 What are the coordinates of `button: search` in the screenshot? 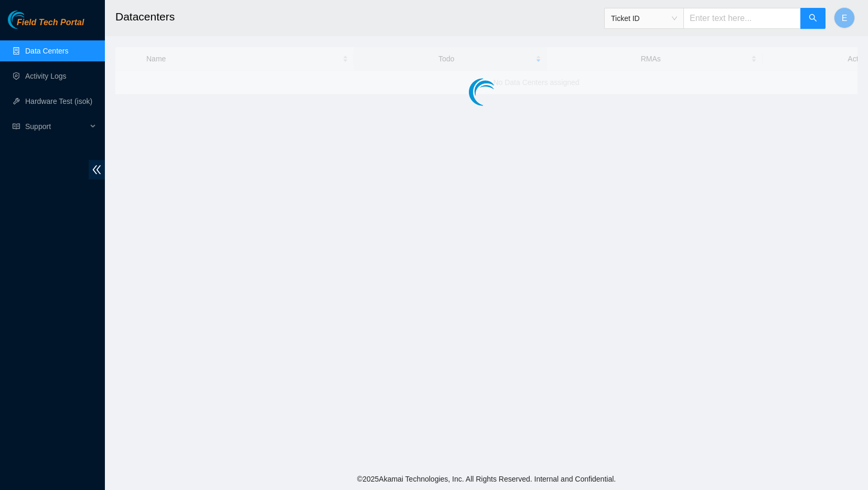 It's located at (813, 18).